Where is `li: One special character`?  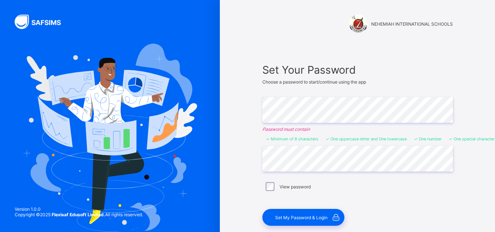 li: One special character is located at coordinates (471, 139).